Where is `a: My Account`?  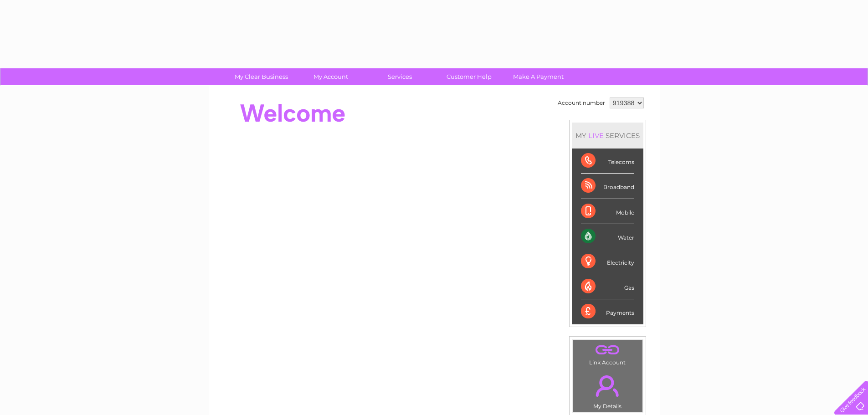 a: My Account is located at coordinates (330, 77).